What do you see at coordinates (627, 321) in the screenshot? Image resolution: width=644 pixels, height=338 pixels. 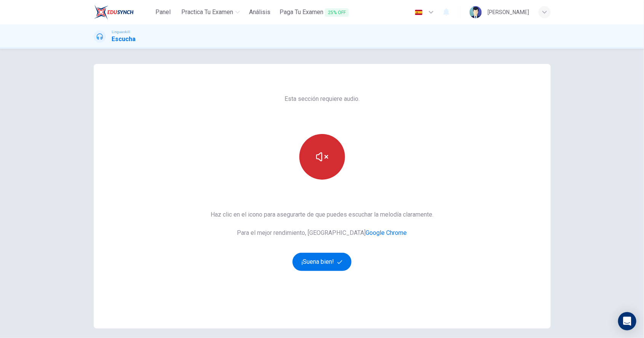 I see `div: Open Intercom Messenger` at bounding box center [627, 321].